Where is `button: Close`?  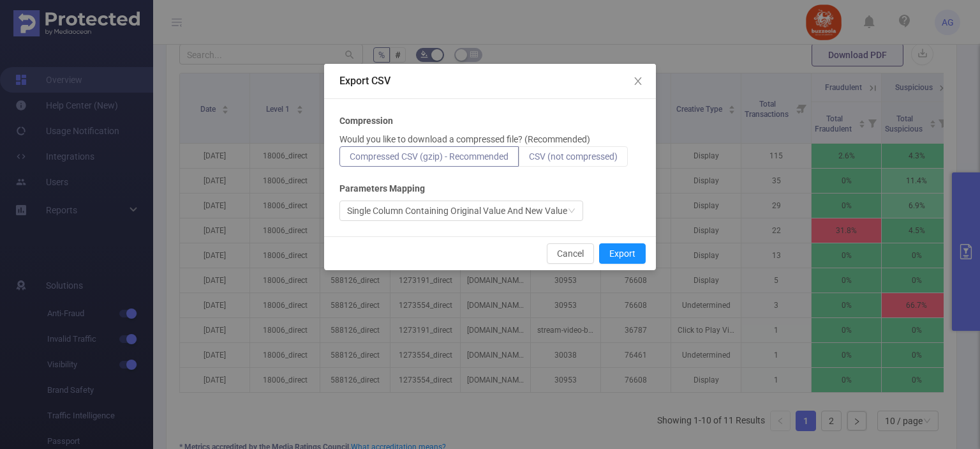 button: Close is located at coordinates (638, 81).